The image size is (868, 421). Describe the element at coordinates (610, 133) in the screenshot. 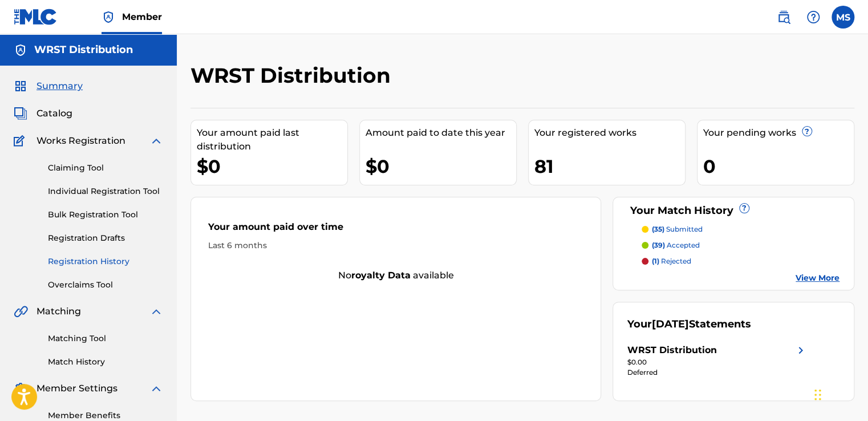

I see `div: Your registered works` at that location.